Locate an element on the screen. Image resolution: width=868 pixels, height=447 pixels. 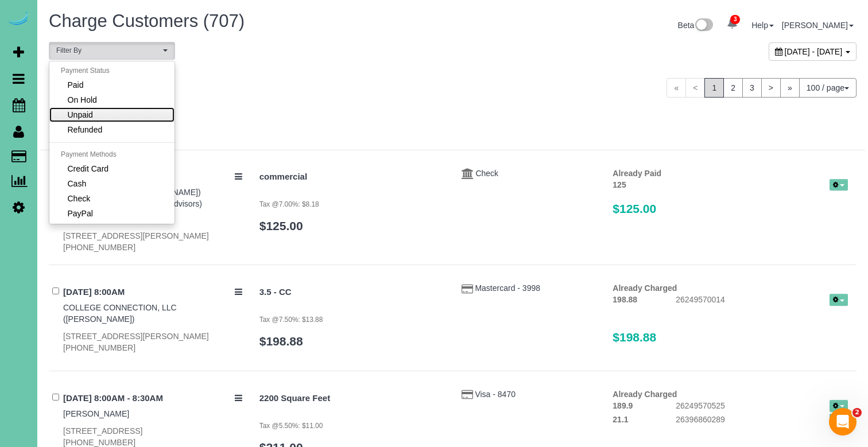
span: Cash is located at coordinates (77, 183).